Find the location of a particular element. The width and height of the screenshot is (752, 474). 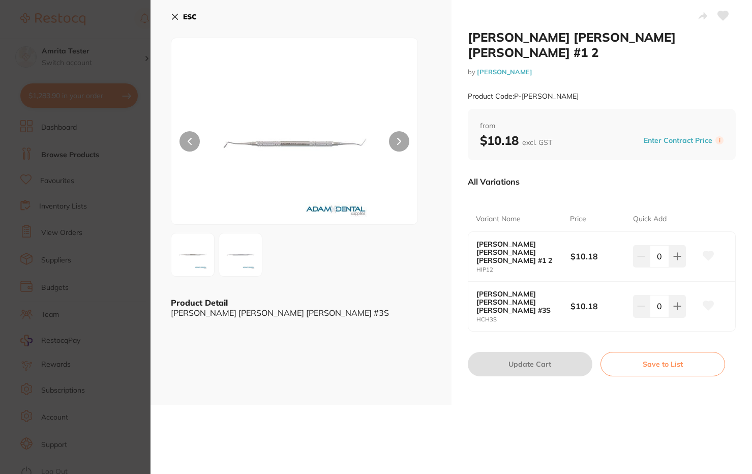

span: from is located at coordinates (602, 126).